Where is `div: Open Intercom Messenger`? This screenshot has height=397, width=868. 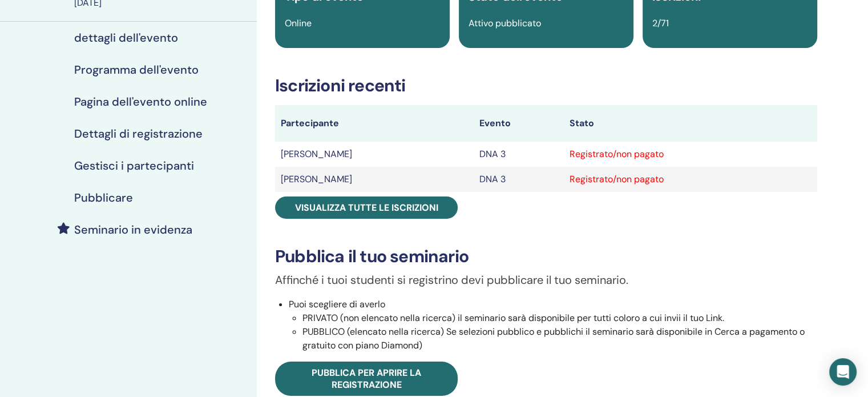 div: Open Intercom Messenger is located at coordinates (843, 372).